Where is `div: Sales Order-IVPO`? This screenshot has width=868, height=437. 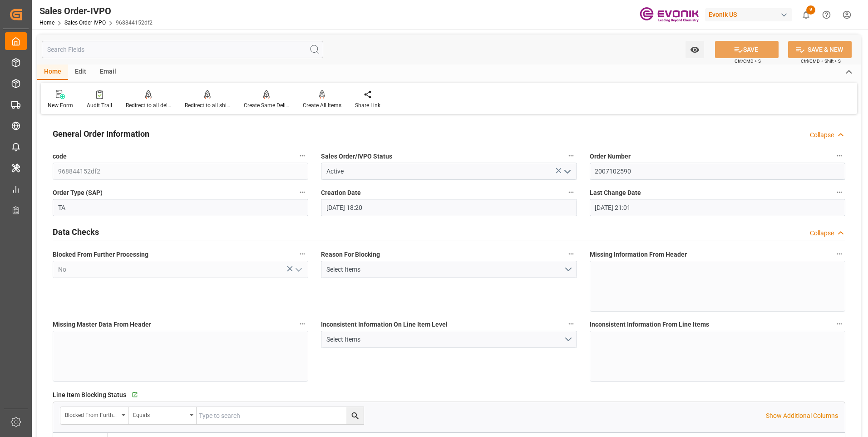
div: Sales Order-IVPO is located at coordinates (96, 11).